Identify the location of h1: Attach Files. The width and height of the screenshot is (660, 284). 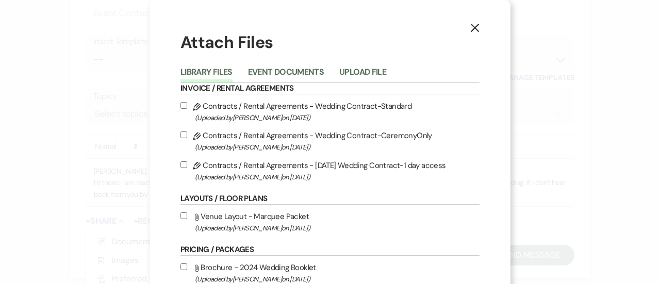
(330, 42).